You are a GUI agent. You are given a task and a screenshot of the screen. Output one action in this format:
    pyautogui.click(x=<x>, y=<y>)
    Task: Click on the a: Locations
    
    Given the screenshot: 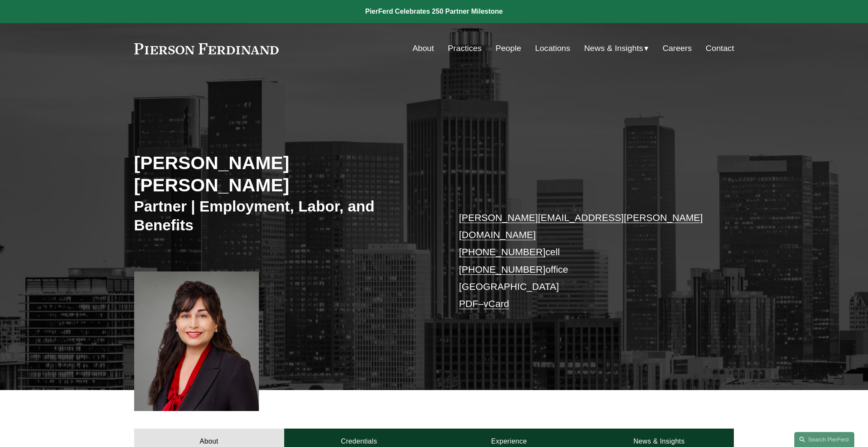 What is the action you would take?
    pyautogui.click(x=552, y=48)
    